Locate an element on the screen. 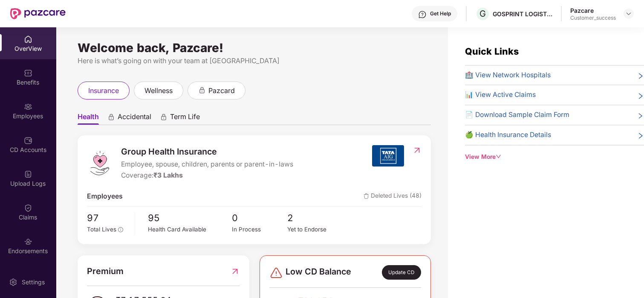 This screenshot has width=644, height=298. img: svg+xml;base64,PHN2ZyBpZD0iQmVuZWZpdHMiIHhtbG5zPSJodHRwOi8vd3d3LnczLm9yZy8yMDAwL3N2ZyIgd2lkdGg9Ij... is located at coordinates (28, 73).